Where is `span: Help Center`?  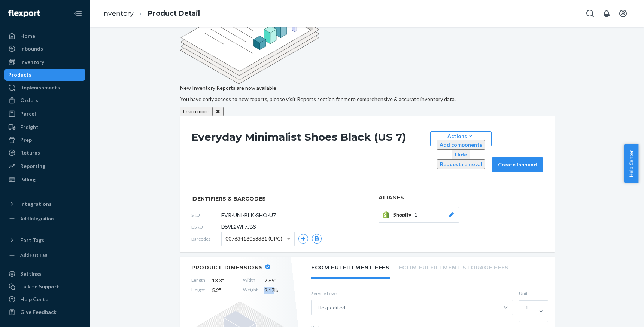
span: Help Center is located at coordinates (631, 164).